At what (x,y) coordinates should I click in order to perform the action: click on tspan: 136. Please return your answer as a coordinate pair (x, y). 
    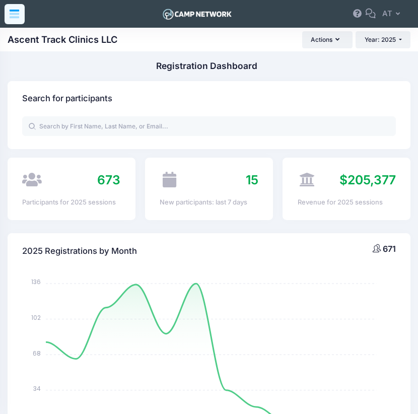
    Looking at the image, I should click on (36, 282).